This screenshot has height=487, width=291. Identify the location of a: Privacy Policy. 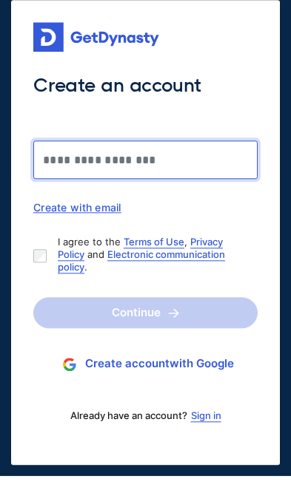
(140, 259).